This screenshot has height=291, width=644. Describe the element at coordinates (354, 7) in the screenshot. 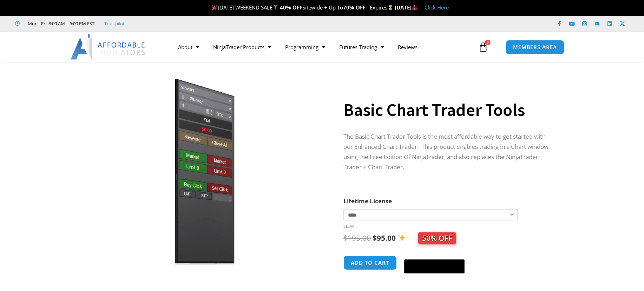

I see `strong: 70% OFF` at that location.